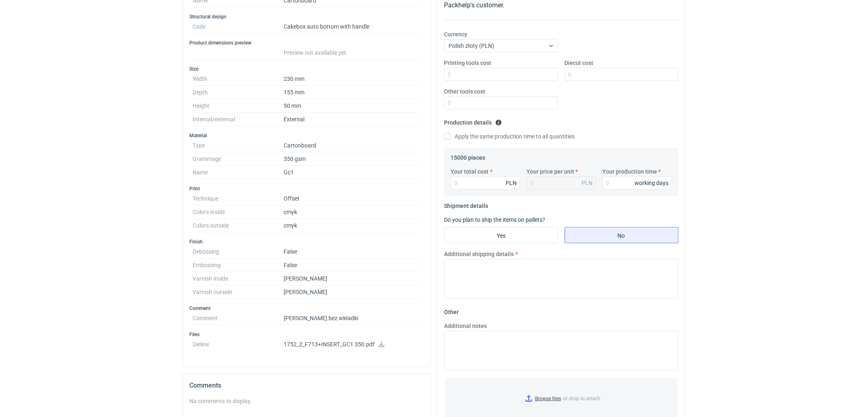  I want to click on legend: Production details, so click(473, 121).